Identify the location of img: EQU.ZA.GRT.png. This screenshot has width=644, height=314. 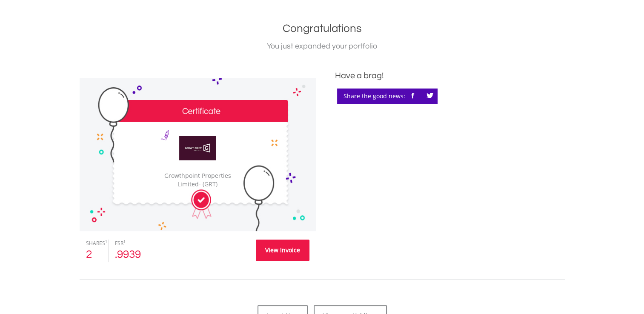
(197, 148).